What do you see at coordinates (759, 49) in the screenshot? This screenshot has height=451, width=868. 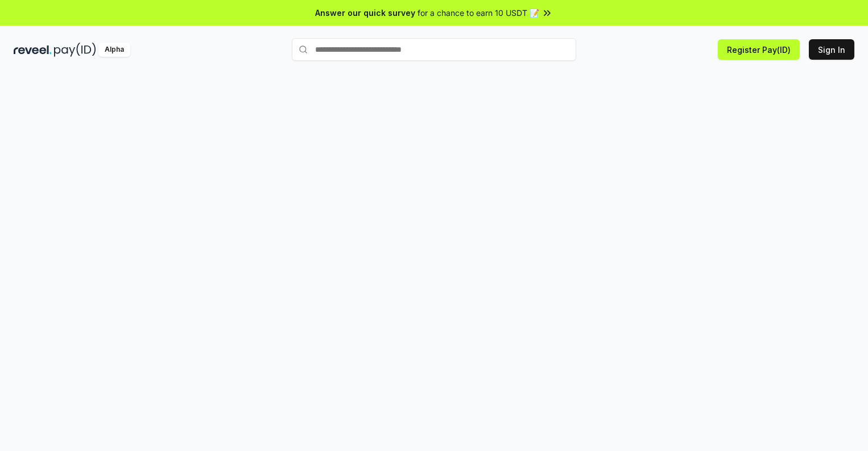 I see `button: Register Pay(ID)` at bounding box center [759, 49].